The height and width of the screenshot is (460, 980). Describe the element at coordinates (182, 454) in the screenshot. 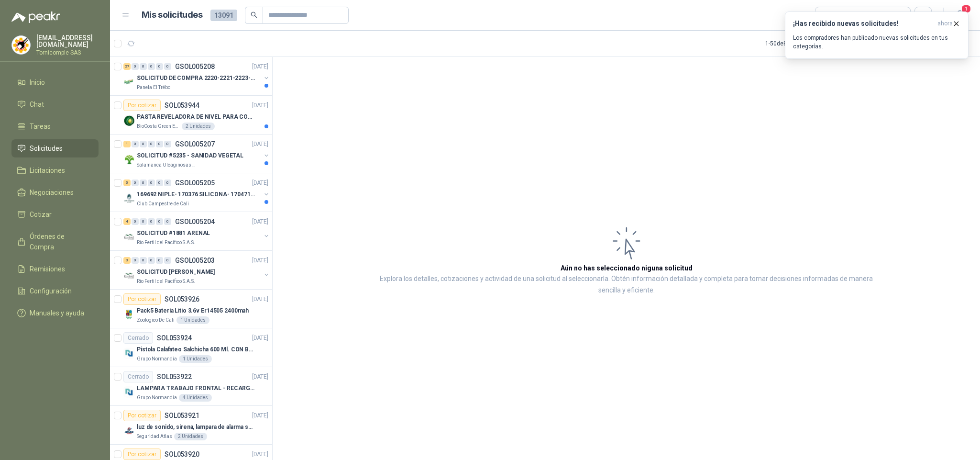

I see `p: SOL053920` at that location.